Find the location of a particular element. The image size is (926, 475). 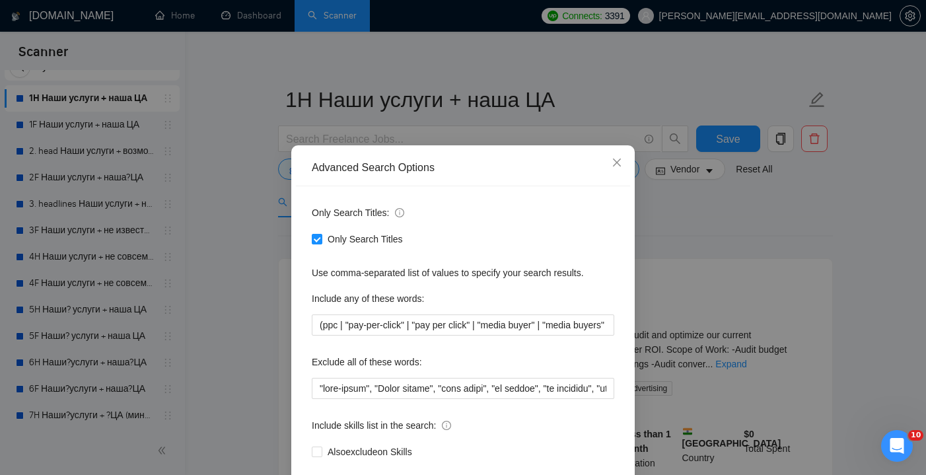

div: Use comma-separated list of values to specify your search results. is located at coordinates (463, 273).